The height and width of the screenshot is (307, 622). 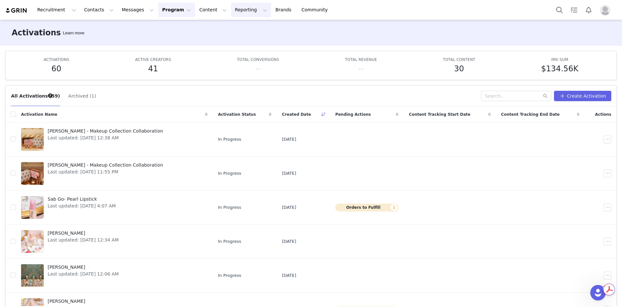 What do you see at coordinates (258, 60) in the screenshot?
I see `span: TOTAL CONVERSIONS` at bounding box center [258, 60].